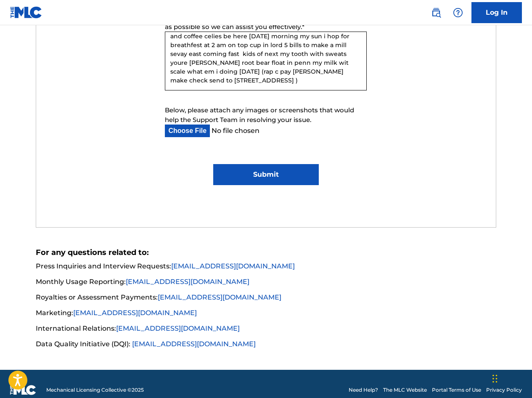 The height and width of the screenshot is (398, 532). Describe the element at coordinates (26, 12) in the screenshot. I see `img: MLC Logo` at that location.